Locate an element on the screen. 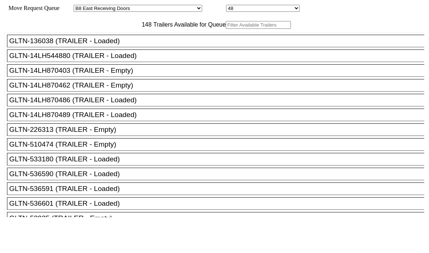  div: GLTN-14LH870489 (TRAILER - Loaded) is located at coordinates (219, 115).